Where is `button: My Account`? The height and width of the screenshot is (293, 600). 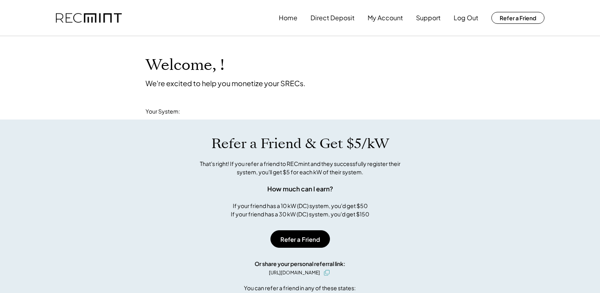
button: My Account is located at coordinates (385, 18).